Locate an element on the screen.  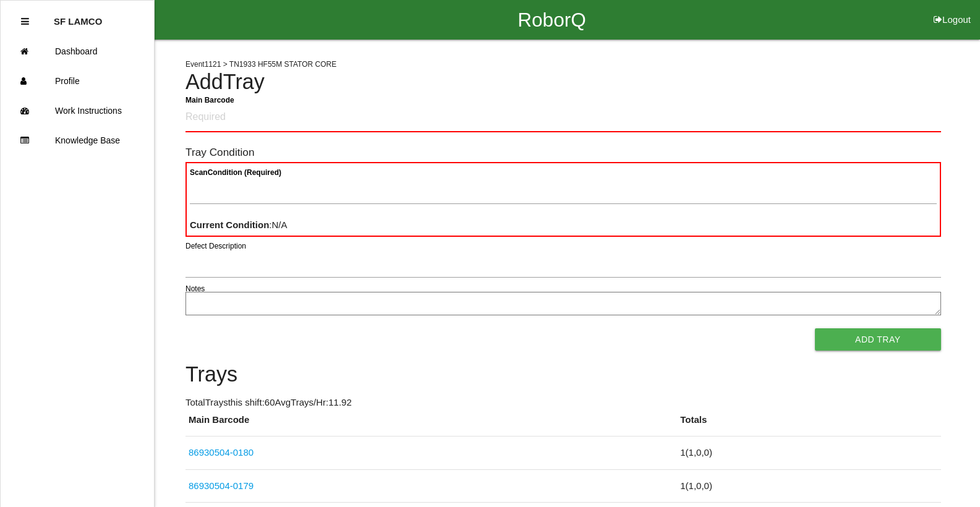
a: Work Instructions is located at coordinates (77, 111).